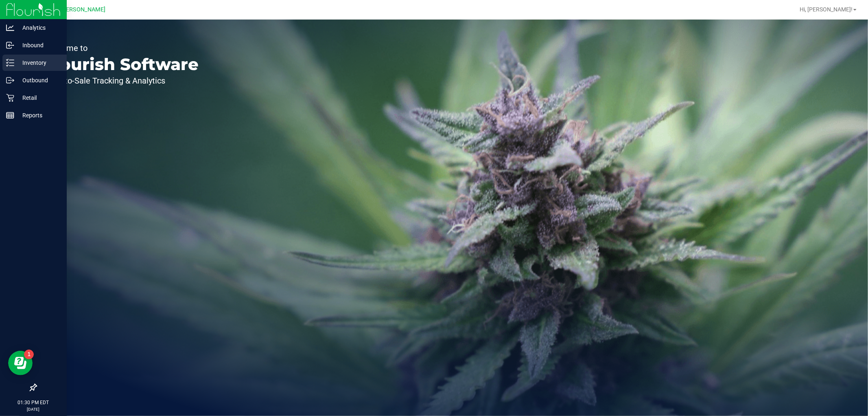 The height and width of the screenshot is (416, 868). What do you see at coordinates (10, 115) in the screenshot?
I see `inline-svg: Reports` at bounding box center [10, 115].